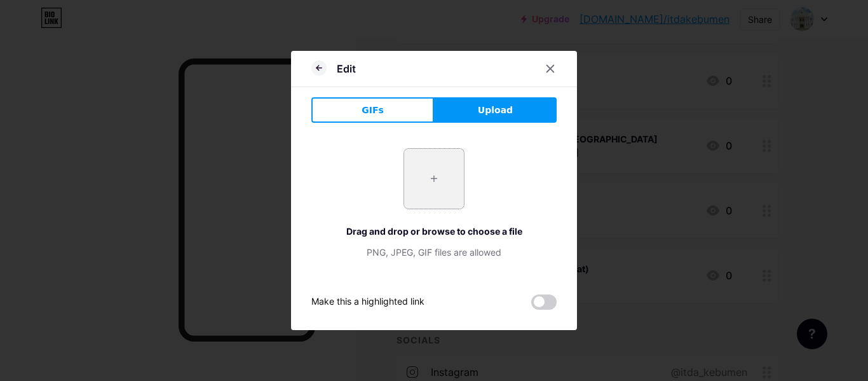 This screenshot has width=868, height=381. I want to click on button: GIFs, so click(373, 110).